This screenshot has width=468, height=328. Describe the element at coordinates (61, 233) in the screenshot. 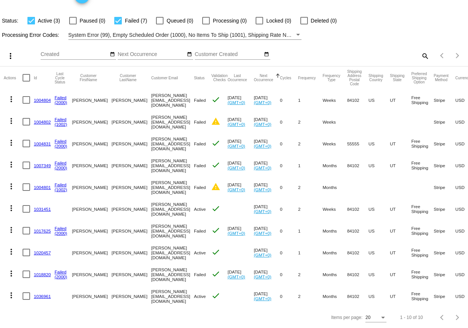

I see `a: (2000)` at that location.